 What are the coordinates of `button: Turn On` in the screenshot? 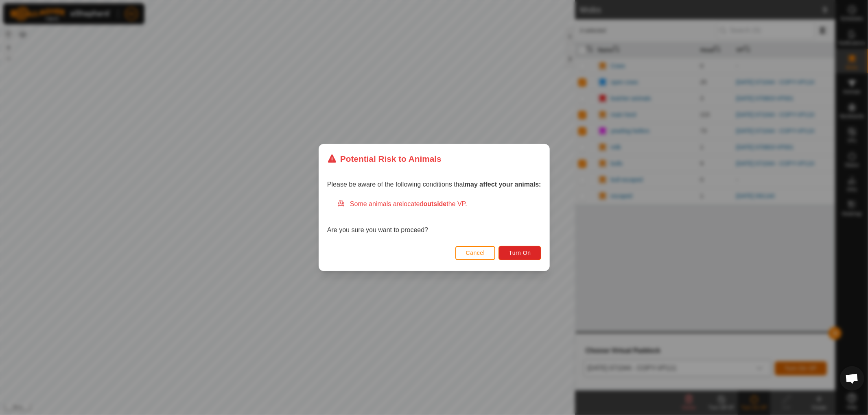 It's located at (520, 253).